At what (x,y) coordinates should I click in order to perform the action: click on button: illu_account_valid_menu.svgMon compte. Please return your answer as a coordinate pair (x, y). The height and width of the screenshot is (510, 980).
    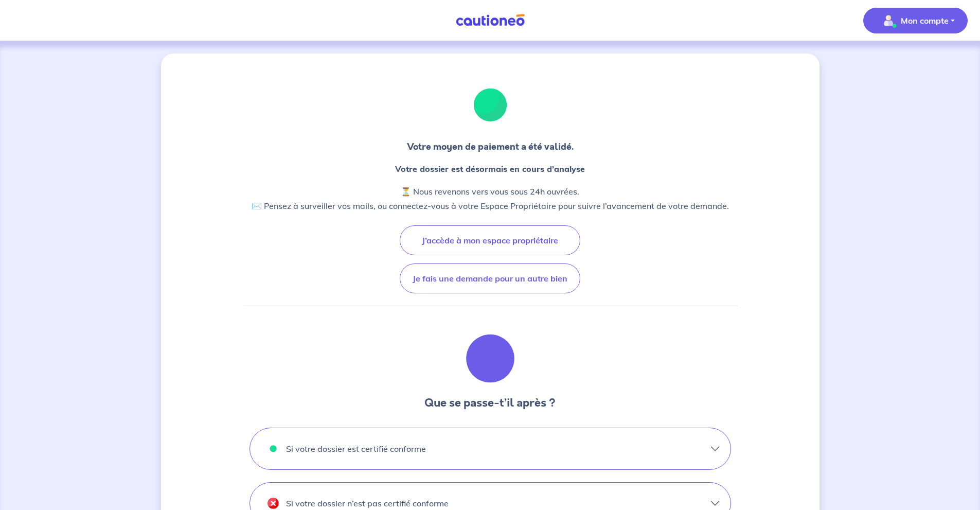
    Looking at the image, I should click on (915, 20).